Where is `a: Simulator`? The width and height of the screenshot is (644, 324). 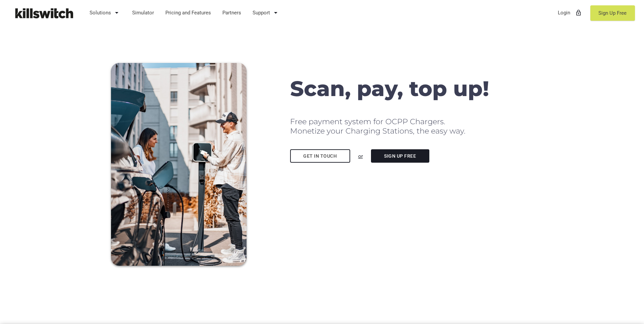
a: Simulator is located at coordinates (143, 13).